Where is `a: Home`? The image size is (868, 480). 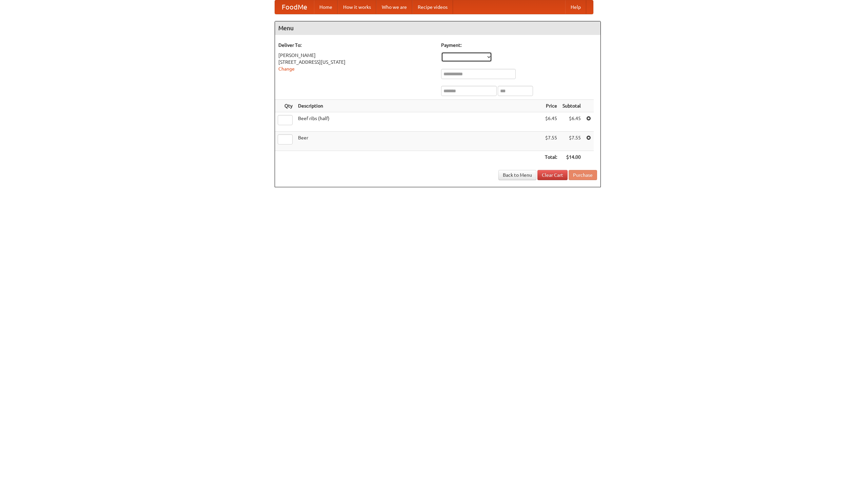 a: Home is located at coordinates (326, 7).